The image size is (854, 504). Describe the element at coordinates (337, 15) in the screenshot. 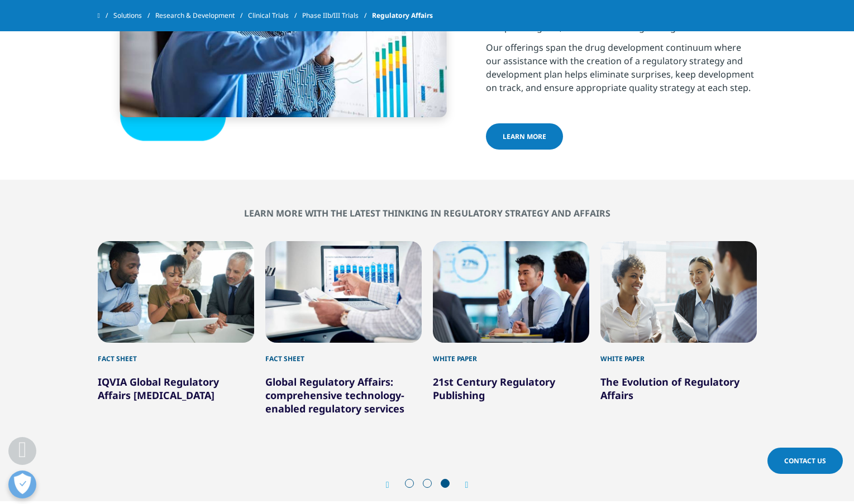

I see `a: Phase IIb/III Trials` at that location.